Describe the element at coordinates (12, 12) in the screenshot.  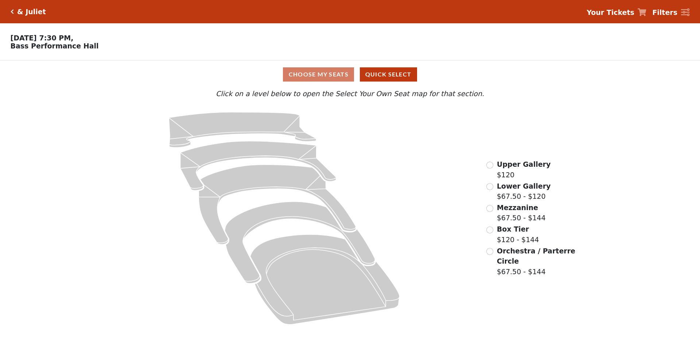
I see `a: Click here to go back to filters` at that location.